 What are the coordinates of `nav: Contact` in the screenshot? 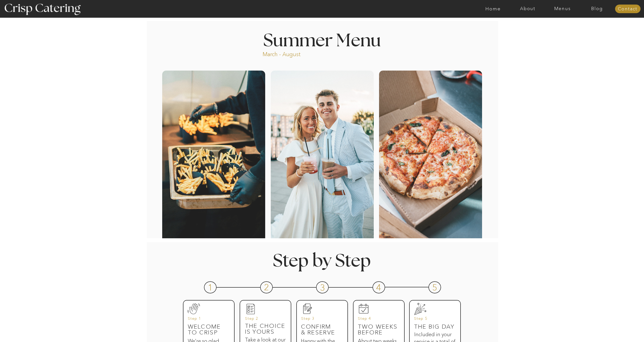 It's located at (628, 9).